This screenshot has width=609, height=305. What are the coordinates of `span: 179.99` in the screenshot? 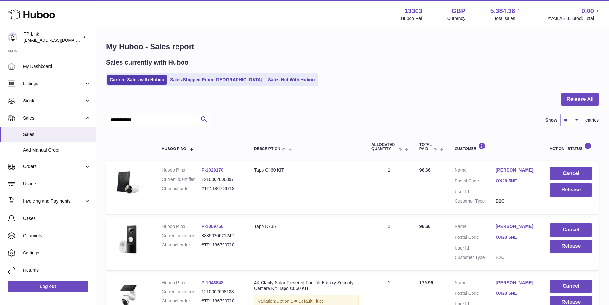 It's located at (426, 282).